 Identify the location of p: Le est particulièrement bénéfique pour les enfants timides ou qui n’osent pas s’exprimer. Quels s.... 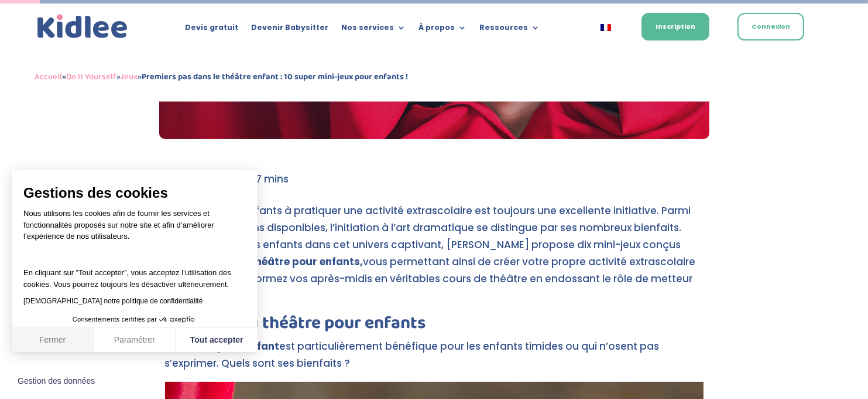
(434, 359).